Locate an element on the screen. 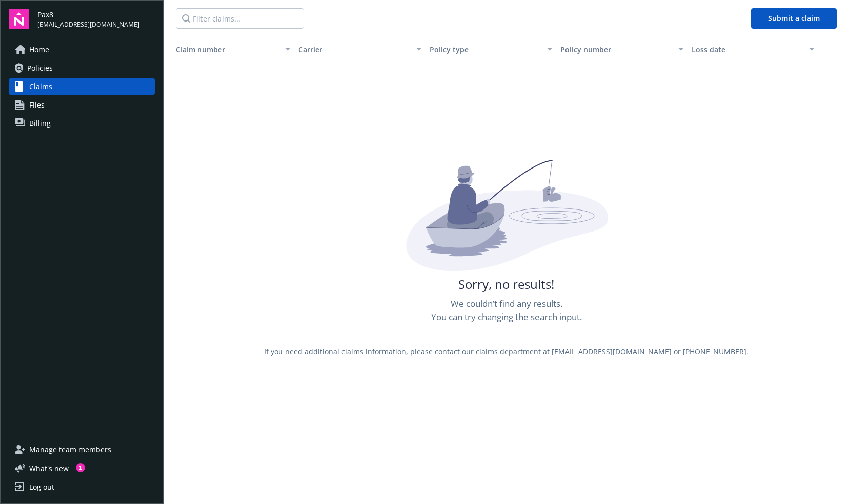  button: Carrier is located at coordinates (359, 49).